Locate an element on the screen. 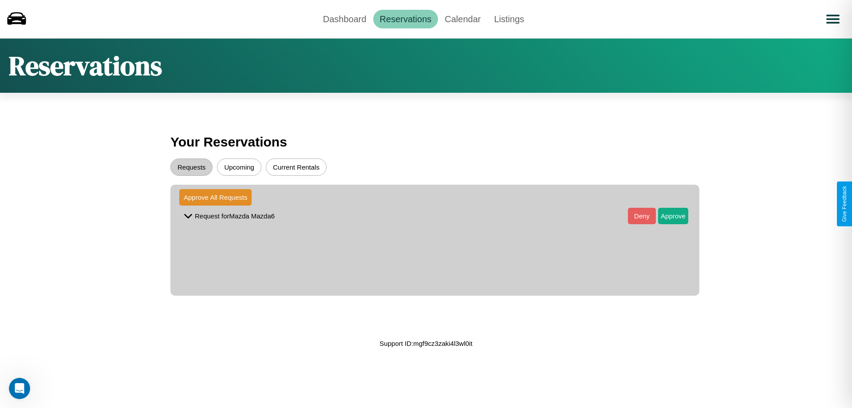 The image size is (852, 408). button: Requests is located at coordinates (191, 167).